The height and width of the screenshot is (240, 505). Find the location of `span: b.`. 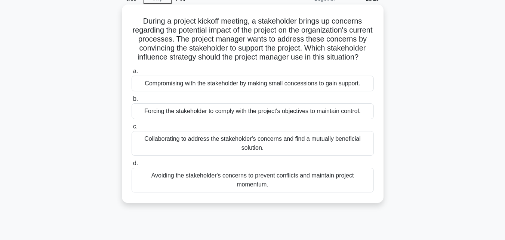

span: b. is located at coordinates (135, 98).